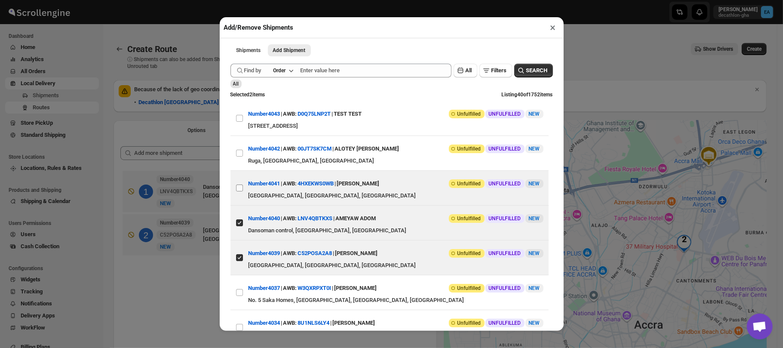 The width and height of the screenshot is (783, 348). I want to click on span: Add Shipment, so click(290, 50).